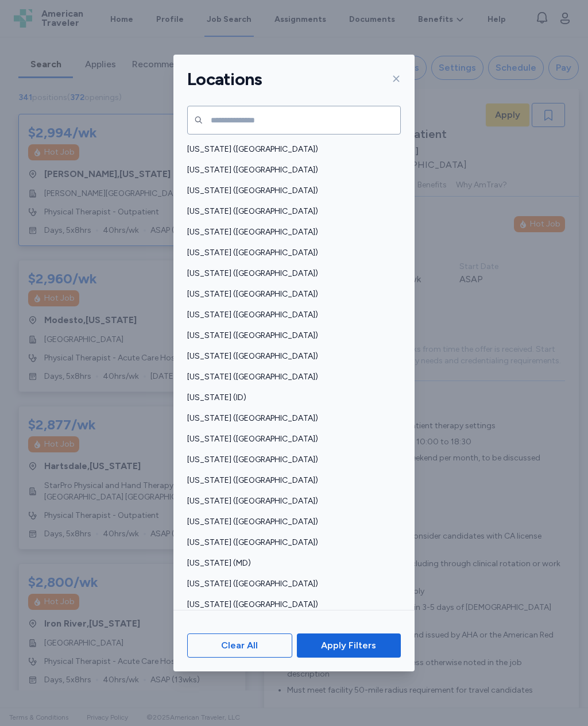  Describe the element at coordinates (239, 645) in the screenshot. I see `span: Clear All` at that location.